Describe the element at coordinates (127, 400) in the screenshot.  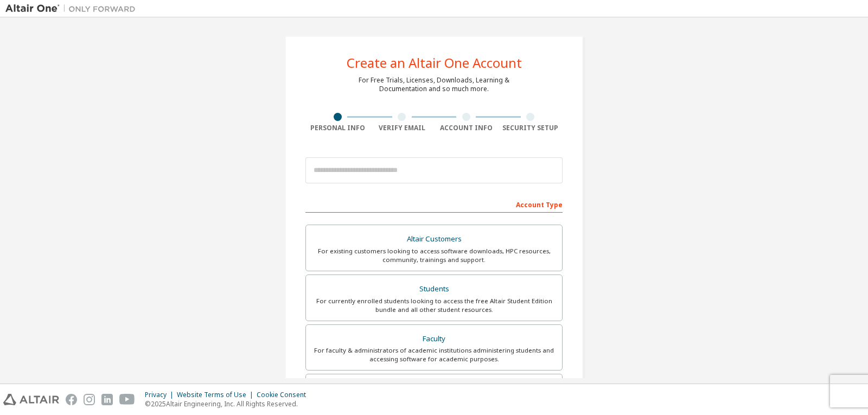
I see `img: youtube.svg` at that location.